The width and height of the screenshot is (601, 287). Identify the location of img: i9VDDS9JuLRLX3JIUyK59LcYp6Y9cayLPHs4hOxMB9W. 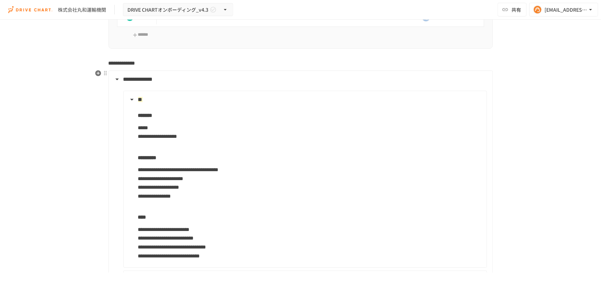
(30, 10).